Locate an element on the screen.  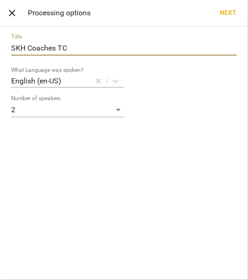
div: 2 is located at coordinates (67, 110).